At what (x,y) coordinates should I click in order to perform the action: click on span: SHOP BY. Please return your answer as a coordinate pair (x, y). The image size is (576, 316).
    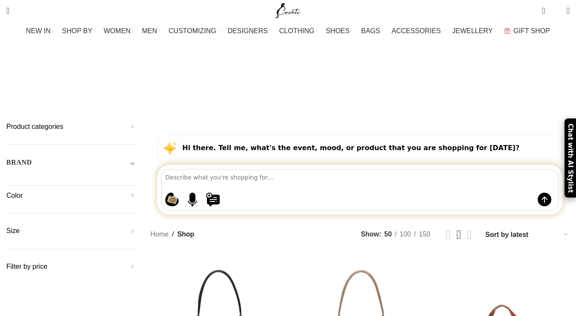
    Looking at the image, I should click on (77, 31).